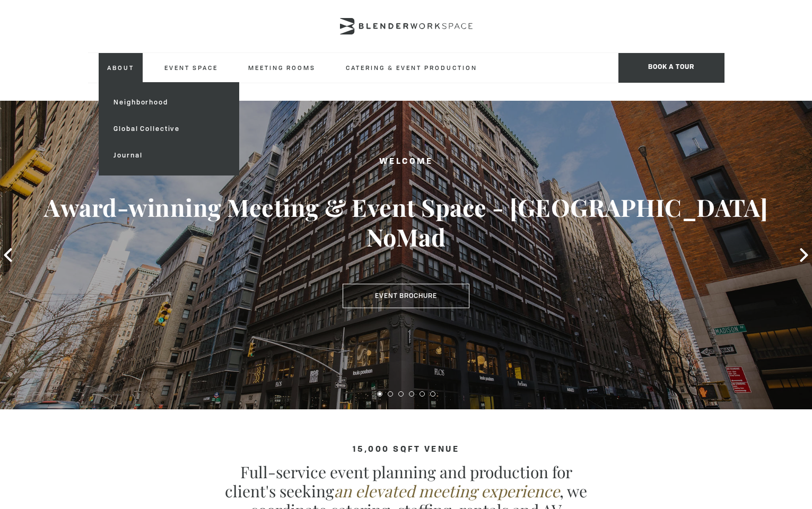 This screenshot has width=812, height=509. What do you see at coordinates (406, 296) in the screenshot?
I see `a: Event Brochure` at bounding box center [406, 296].